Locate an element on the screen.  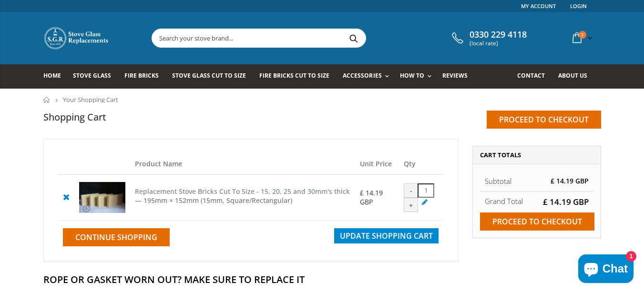
h1: Shopping Cart is located at coordinates (75, 117).